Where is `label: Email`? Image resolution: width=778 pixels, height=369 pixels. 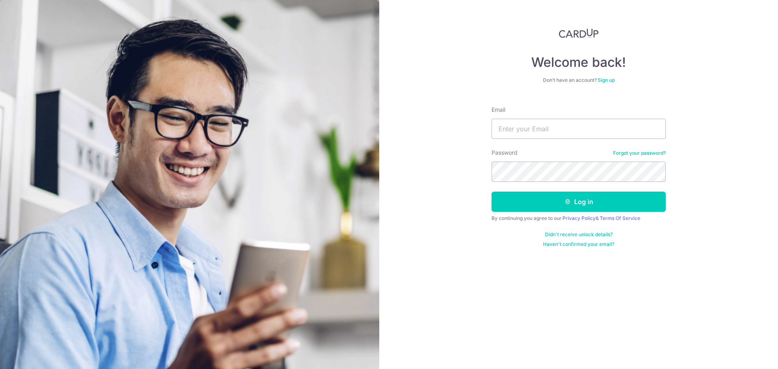
label: Email is located at coordinates (499, 110).